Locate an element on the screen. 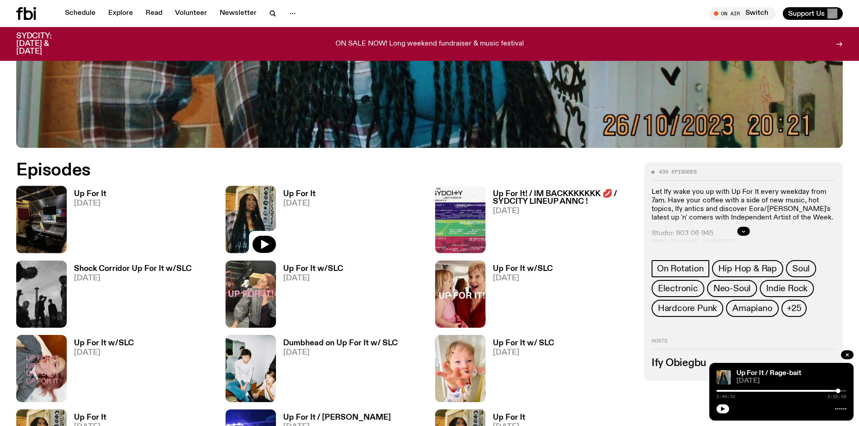  h2: Hosts is located at coordinates (744, 344).